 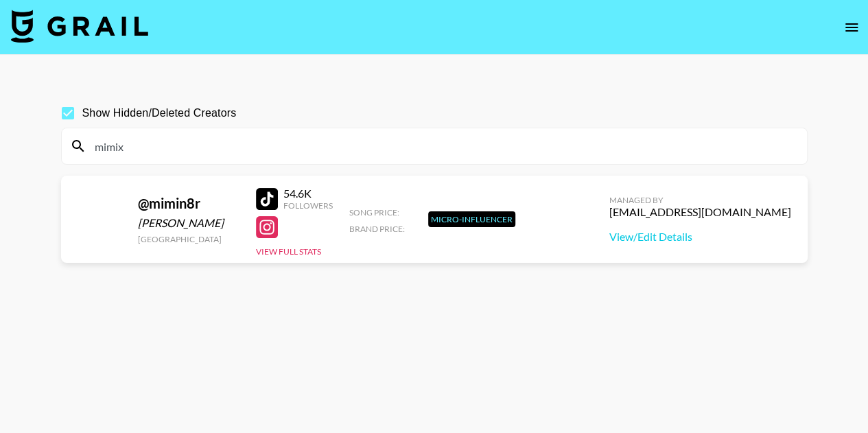 What do you see at coordinates (700, 237) in the screenshot?
I see `a: View/Edit Details` at bounding box center [700, 237].